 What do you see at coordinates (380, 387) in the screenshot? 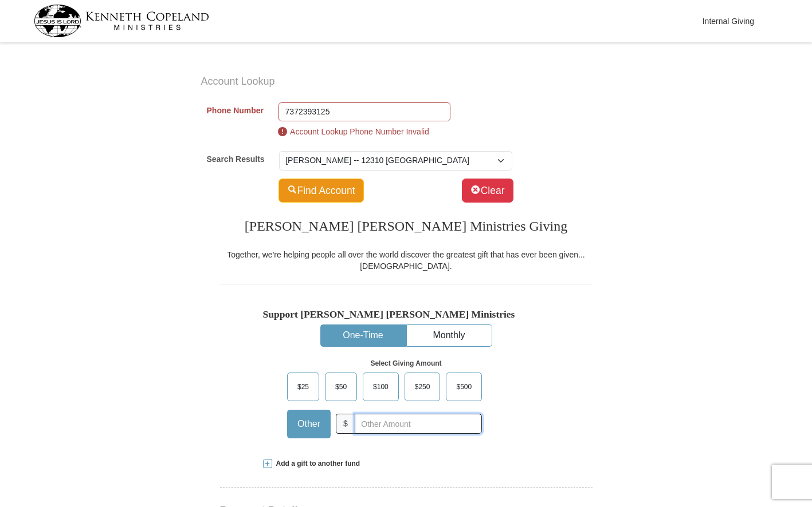
I see `span: $100` at bounding box center [380, 387].